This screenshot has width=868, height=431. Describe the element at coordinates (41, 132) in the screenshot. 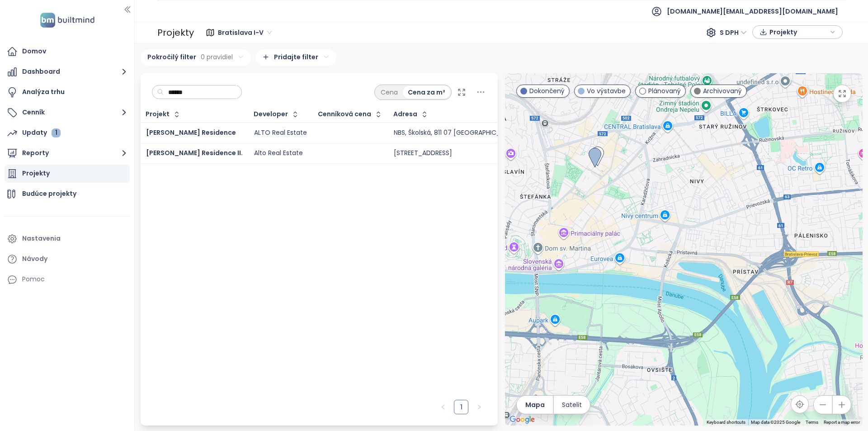

I see `div: Updaty` at that location.